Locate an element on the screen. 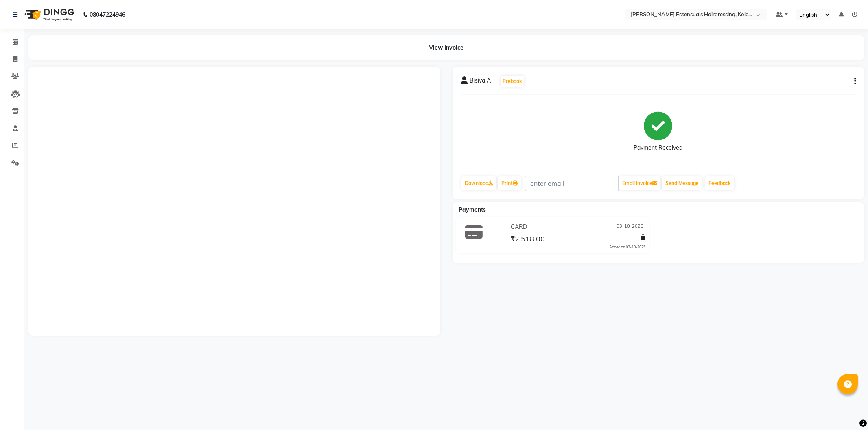 The image size is (868, 430). span: Bisiya A is located at coordinates (480, 82).